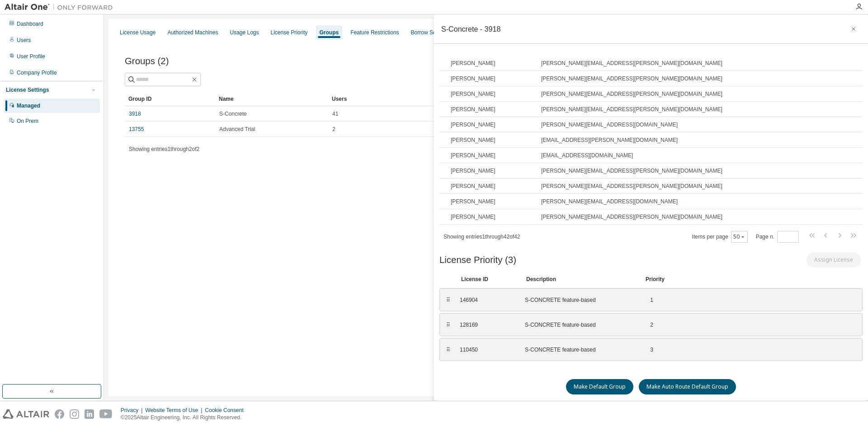 The width and height of the screenshot is (868, 427). Describe the element at coordinates (175, 411) in the screenshot. I see `div: Website Terms of Use` at that location.